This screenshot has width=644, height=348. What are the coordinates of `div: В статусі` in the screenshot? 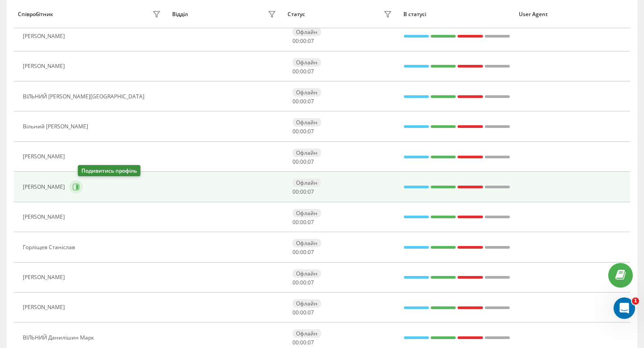 It's located at (457, 14).